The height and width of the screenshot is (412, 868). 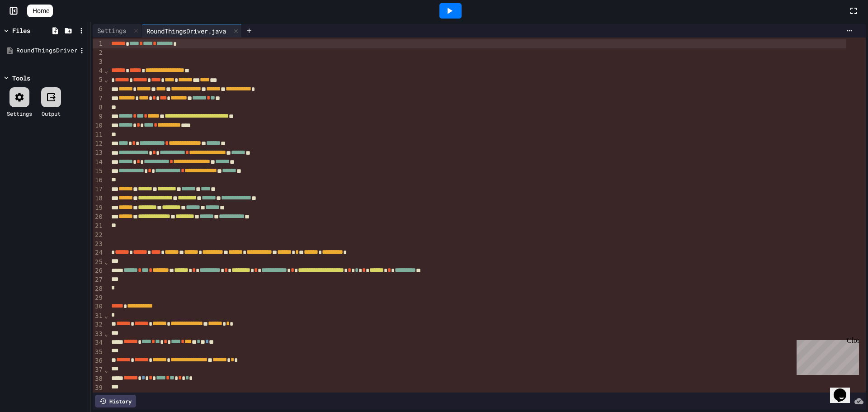 What do you see at coordinates (98, 253) in the screenshot?
I see `div: 24` at bounding box center [98, 253].